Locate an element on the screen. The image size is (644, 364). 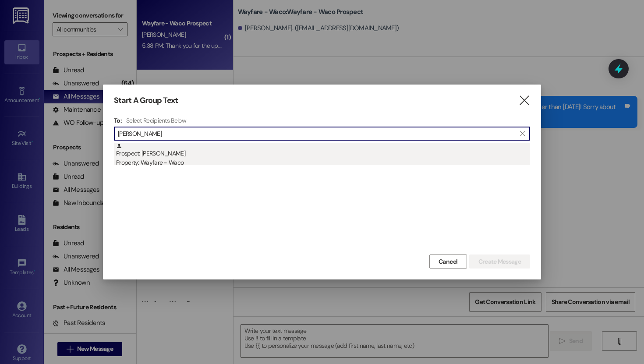
div: Property: Wayfare - Waco is located at coordinates (323, 162).